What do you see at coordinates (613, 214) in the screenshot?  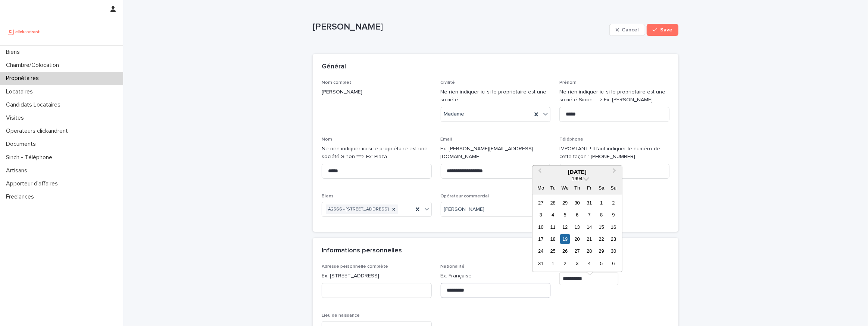 I see `div: Choose Sunday, 9 January 1994` at bounding box center [613, 214].